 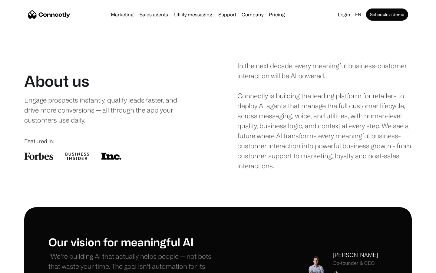 I want to click on div: Co-founder & CEO, so click(x=356, y=263).